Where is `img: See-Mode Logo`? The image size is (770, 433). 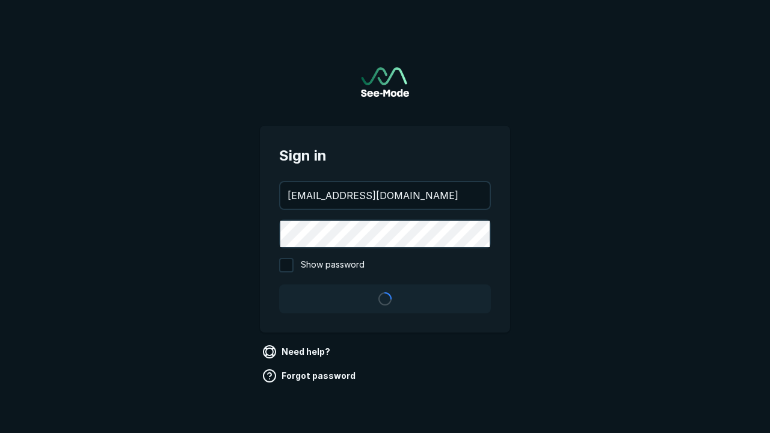 img: See-Mode Logo is located at coordinates (385, 82).